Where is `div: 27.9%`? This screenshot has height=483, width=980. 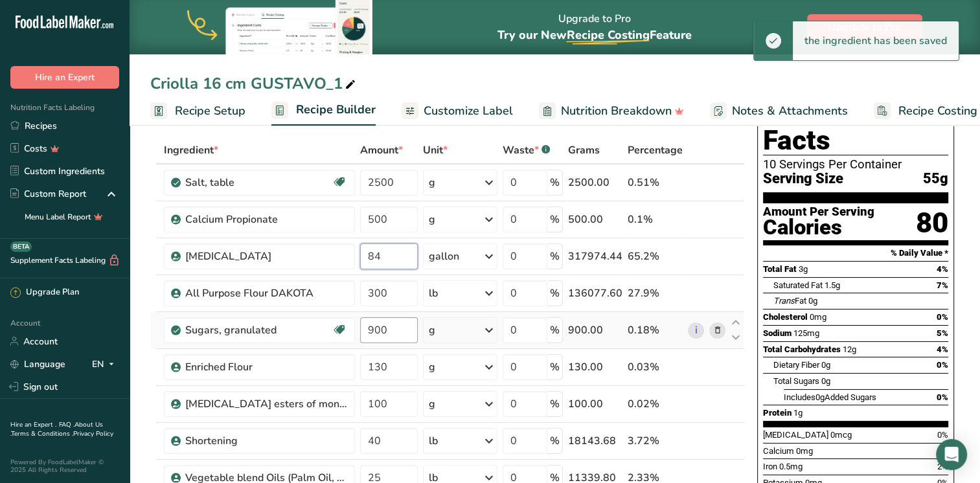 div: 27.9% is located at coordinates (655, 294).